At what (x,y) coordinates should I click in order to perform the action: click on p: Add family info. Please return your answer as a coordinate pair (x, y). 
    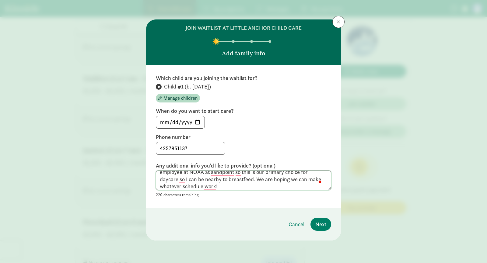
    Looking at the image, I should click on (243, 53).